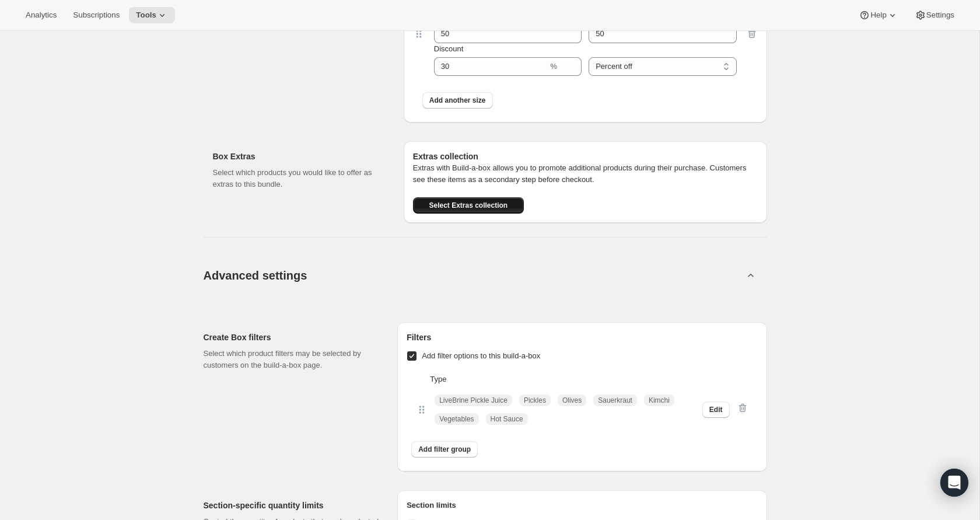 The image size is (980, 520). I want to click on span: Tools, so click(146, 15).